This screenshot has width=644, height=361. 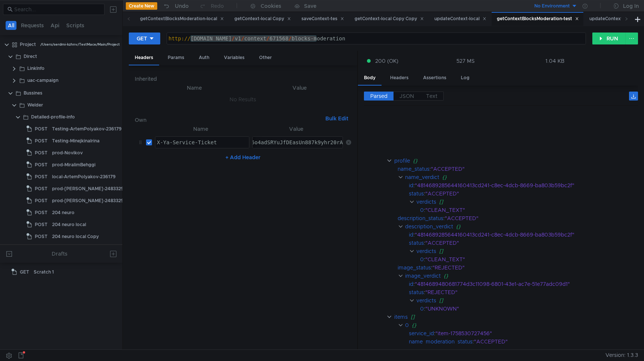 What do you see at coordinates (420, 218) in the screenshot?
I see `div: description_status` at bounding box center [420, 218].